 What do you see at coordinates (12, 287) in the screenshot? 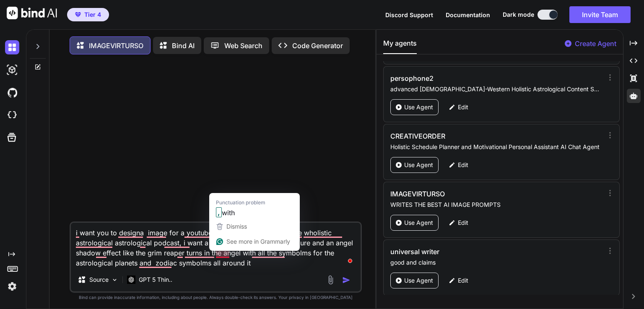
I see `img: settings` at bounding box center [12, 287].